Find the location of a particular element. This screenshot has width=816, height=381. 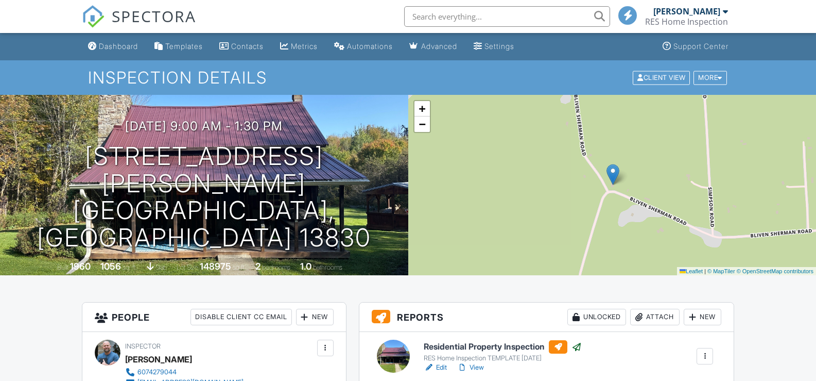

div: Contacts is located at coordinates (247, 46).